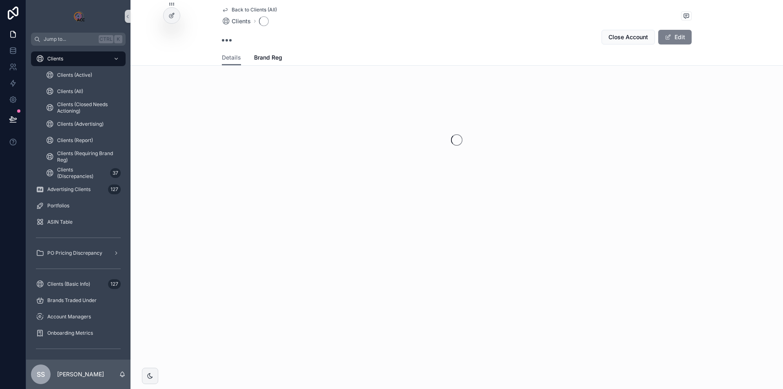  Describe the element at coordinates (78, 333) in the screenshot. I see `a: Onboarding Metrics` at that location.